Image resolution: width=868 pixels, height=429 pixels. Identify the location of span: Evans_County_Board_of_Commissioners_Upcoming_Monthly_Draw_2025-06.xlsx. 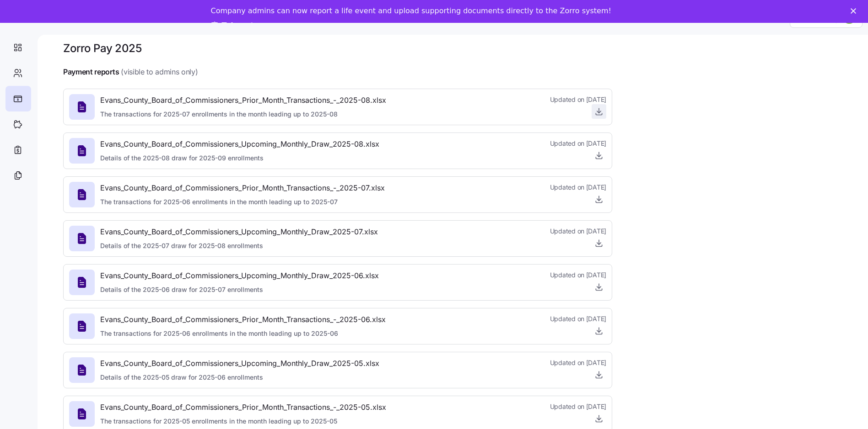
(239, 275).